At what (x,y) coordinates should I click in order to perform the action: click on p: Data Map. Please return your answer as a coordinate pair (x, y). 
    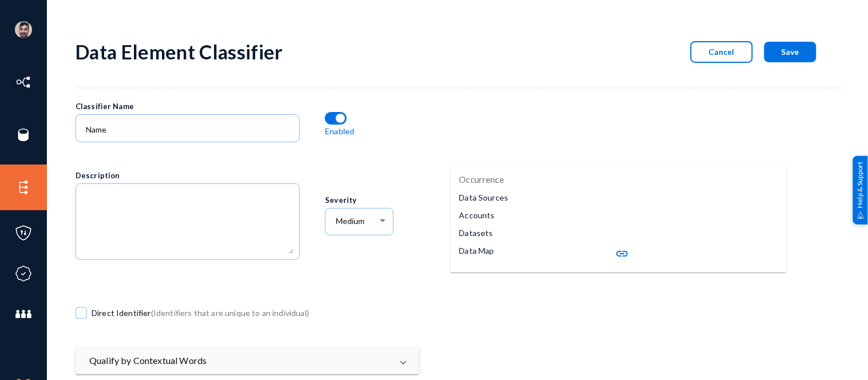
    Looking at the image, I should click on (477, 250).